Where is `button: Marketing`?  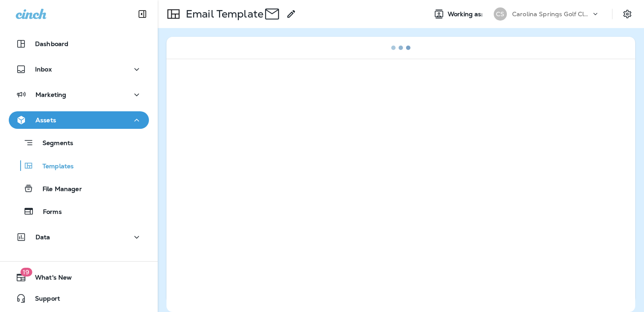 button: Marketing is located at coordinates (79, 95).